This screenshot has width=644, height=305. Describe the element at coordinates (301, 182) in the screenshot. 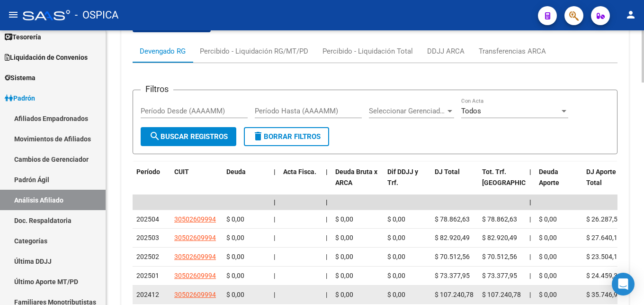

I see `datatable-header-cell: Acta Fisca.` at that location.